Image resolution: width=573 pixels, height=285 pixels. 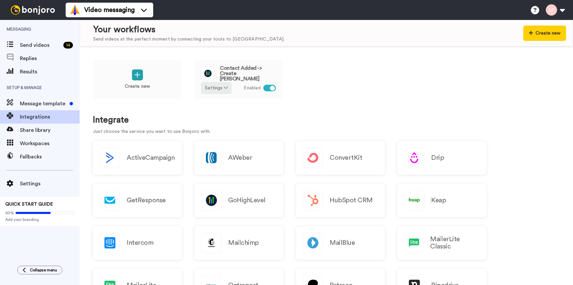 I want to click on span: Send videos, so click(x=40, y=45).